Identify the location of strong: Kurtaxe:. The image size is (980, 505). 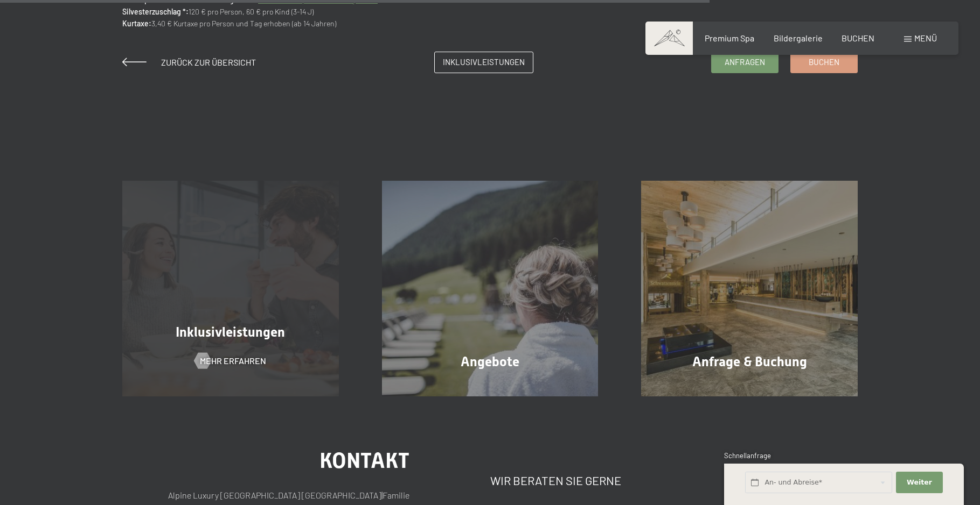
(137, 23).